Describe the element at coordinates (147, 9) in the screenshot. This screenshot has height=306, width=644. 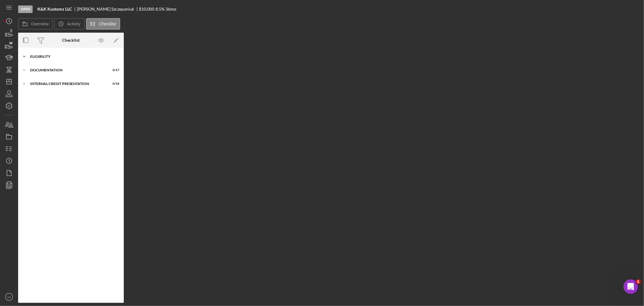
I see `span: $10,000` at that location.